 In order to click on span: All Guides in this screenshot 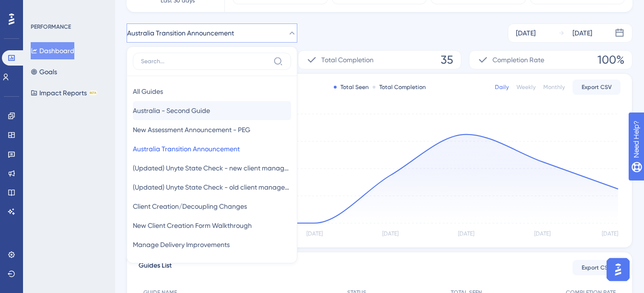, I will do `click(148, 91)`.